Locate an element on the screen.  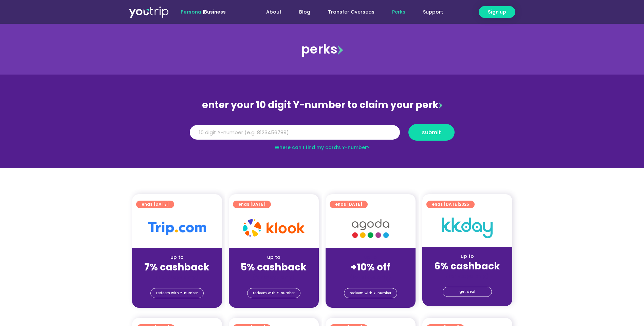
a: Sign up is located at coordinates (497, 12).